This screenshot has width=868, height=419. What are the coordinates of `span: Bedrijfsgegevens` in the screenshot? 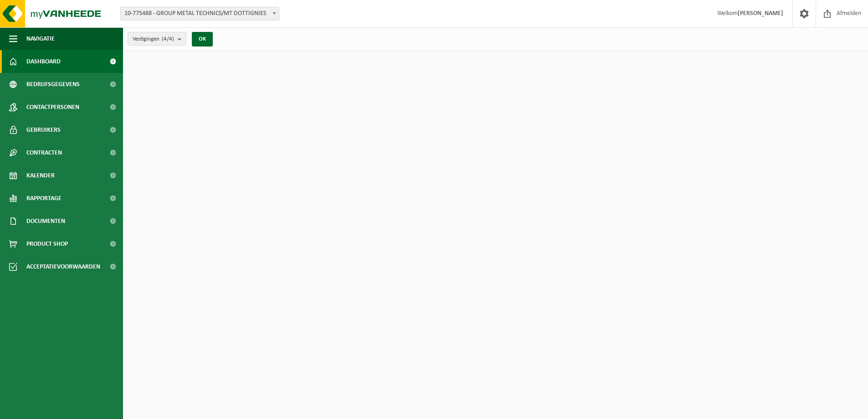 It's located at (53, 84).